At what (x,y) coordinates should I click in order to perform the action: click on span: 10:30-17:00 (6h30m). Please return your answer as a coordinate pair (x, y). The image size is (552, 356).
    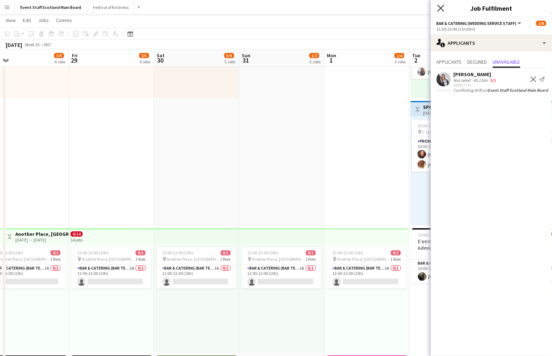
    Looking at the image, I should click on (436, 126).